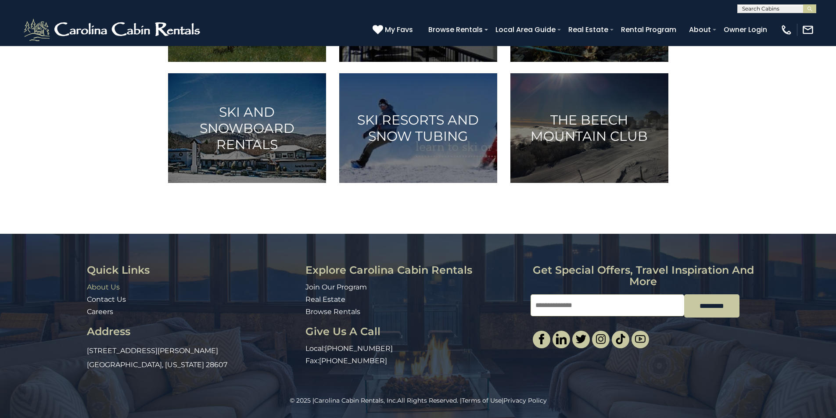 Image resolution: width=836 pixels, height=418 pixels. Describe the element at coordinates (399, 29) in the screenshot. I see `span: My Favs` at that location.